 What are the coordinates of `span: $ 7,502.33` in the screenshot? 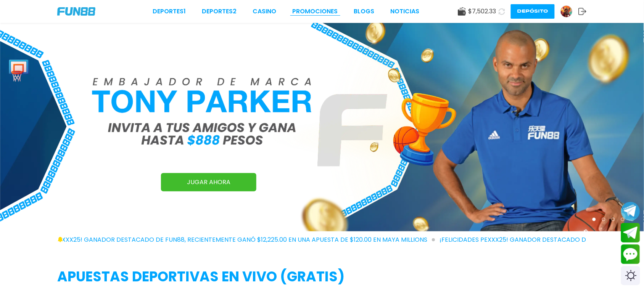 It's located at (482, 11).